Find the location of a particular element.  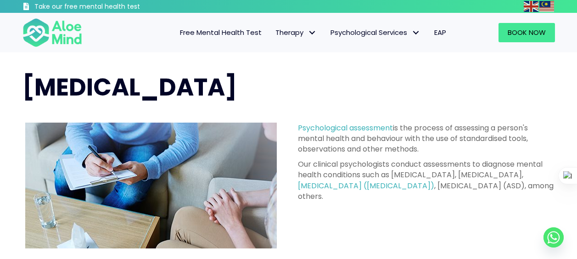

p: Our clinical psychologists conduct assessments to diagnose mental health conditions such as [MEDI... is located at coordinates (427, 180).